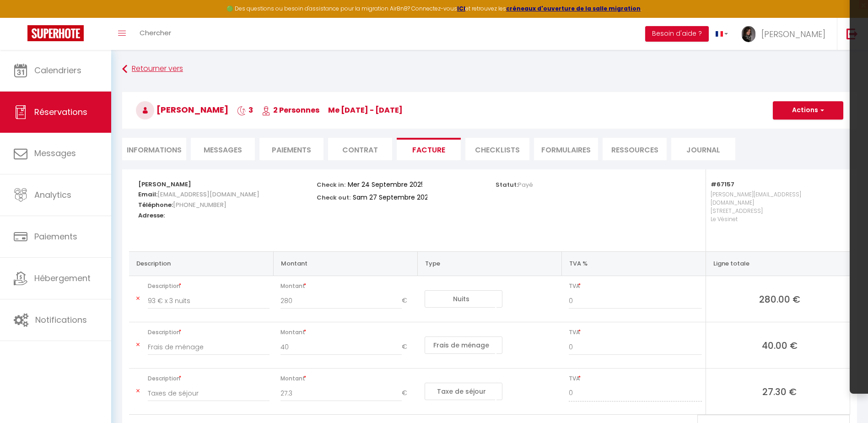 The width and height of the screenshot is (868, 423). Describe the element at coordinates (56, 236) in the screenshot. I see `span: Paiements` at that location.